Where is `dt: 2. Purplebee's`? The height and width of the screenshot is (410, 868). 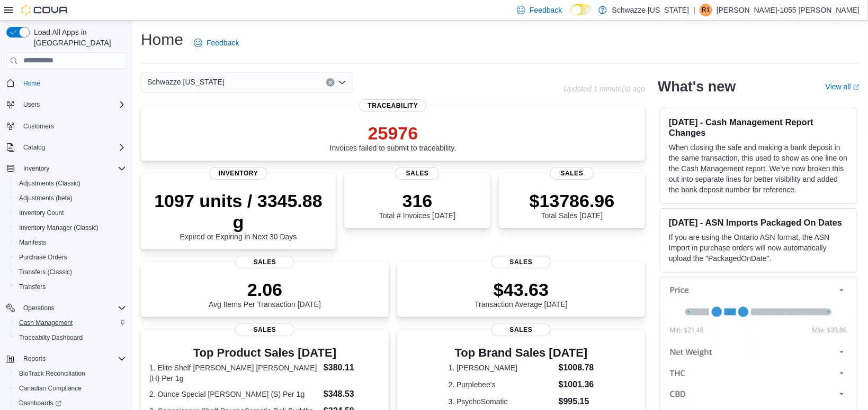
dt: 2. Purplebee's is located at coordinates (501, 385).